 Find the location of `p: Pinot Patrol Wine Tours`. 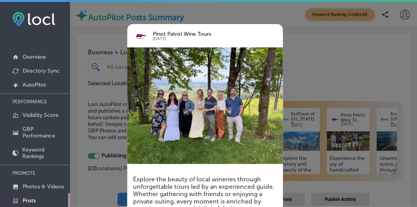

p: Pinot Patrol Wine Tours is located at coordinates (207, 34).